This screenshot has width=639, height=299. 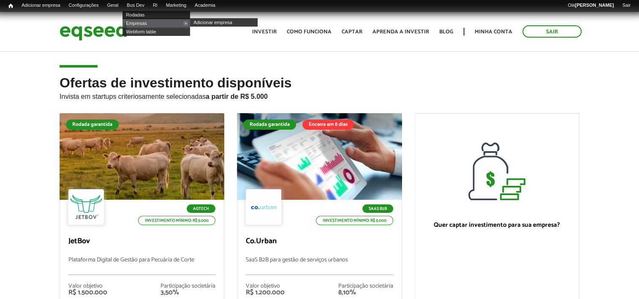 I want to click on div: R$ 1.200.000, so click(x=265, y=293).